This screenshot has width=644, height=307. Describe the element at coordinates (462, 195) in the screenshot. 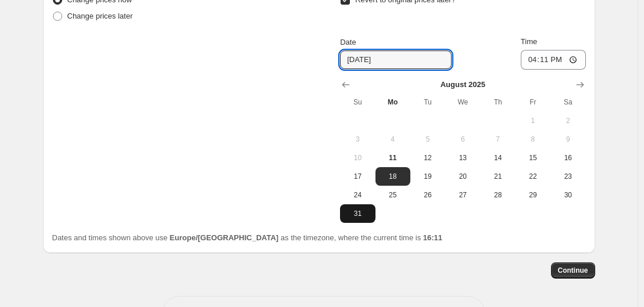

I see `button: Wednesday August 27 2025` at that location.